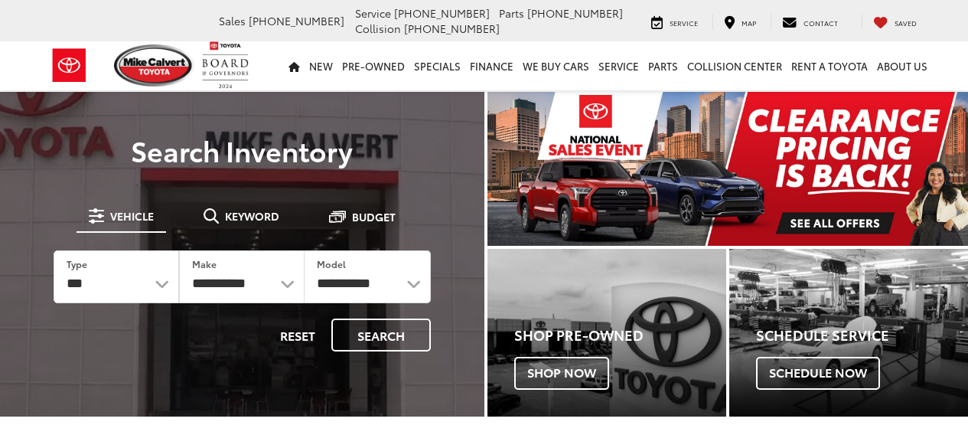 The width and height of the screenshot is (968, 448). Describe the element at coordinates (492, 66) in the screenshot. I see `a: Finance` at that location.